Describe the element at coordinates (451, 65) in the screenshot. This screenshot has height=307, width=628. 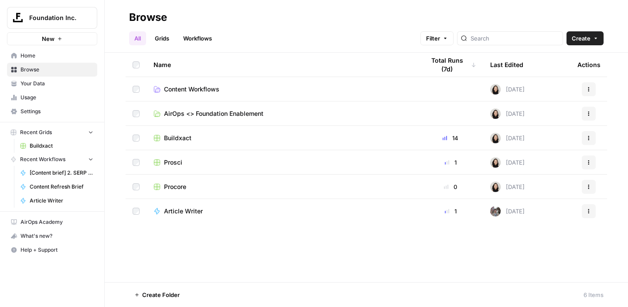
I see `div: Total Runs (7d)` at that location.